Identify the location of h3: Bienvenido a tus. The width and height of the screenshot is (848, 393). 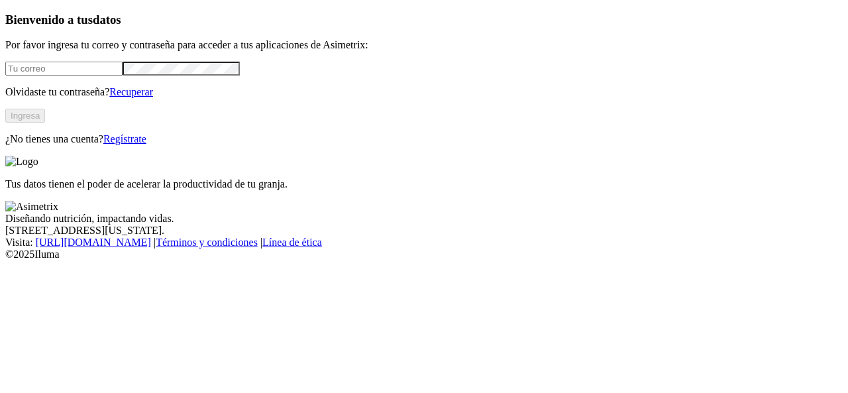
(424, 20).